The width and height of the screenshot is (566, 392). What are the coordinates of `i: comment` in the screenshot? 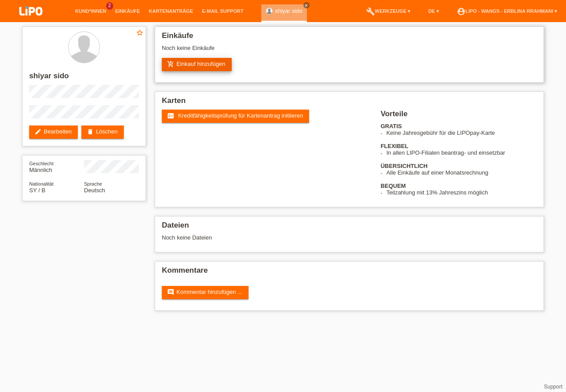 It's located at (171, 292).